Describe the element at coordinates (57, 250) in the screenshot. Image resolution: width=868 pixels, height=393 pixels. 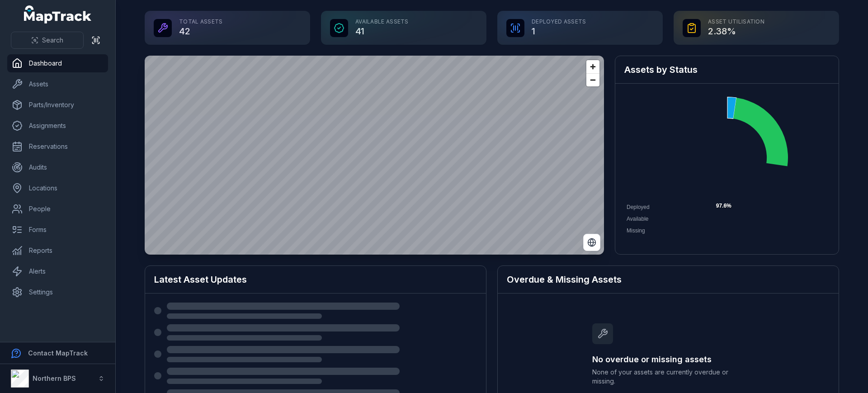
I see `a: Reports` at that location.